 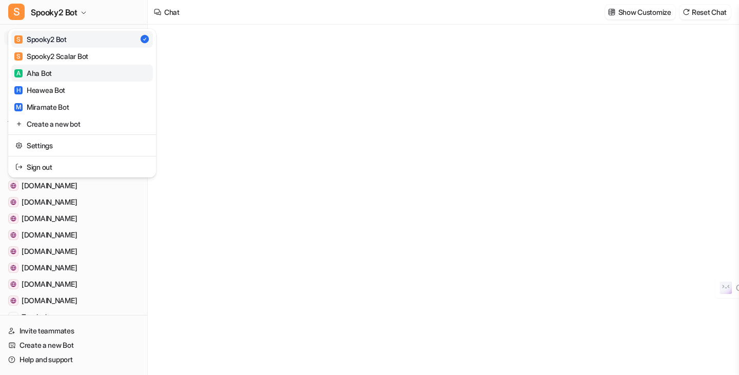 I want to click on span: M, so click(x=18, y=107).